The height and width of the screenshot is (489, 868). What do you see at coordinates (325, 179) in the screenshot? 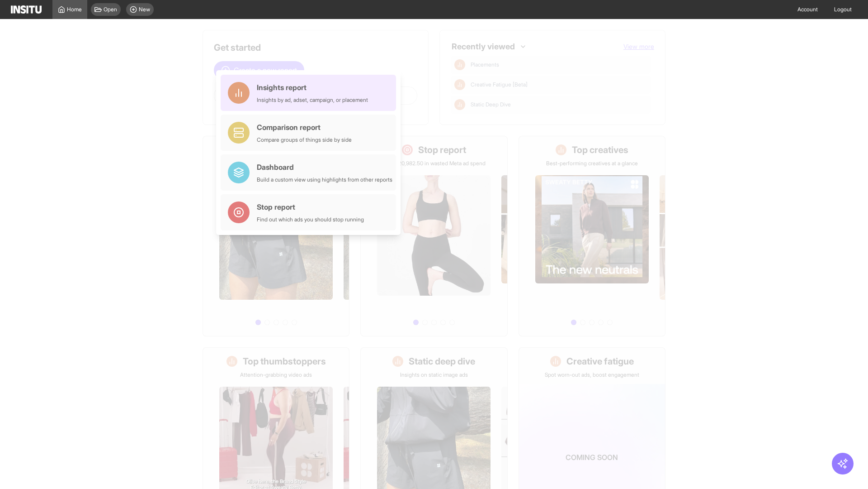
I see `div: Build a custom view using highlights from other reports` at bounding box center [325, 179].